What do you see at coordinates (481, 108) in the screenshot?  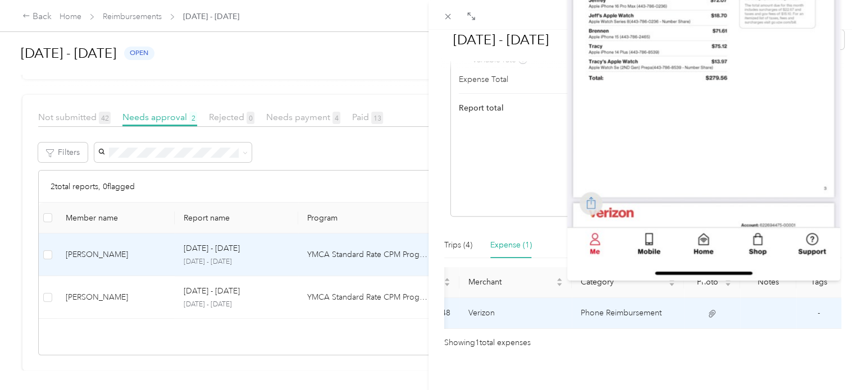 I see `span: Report total` at bounding box center [481, 108].